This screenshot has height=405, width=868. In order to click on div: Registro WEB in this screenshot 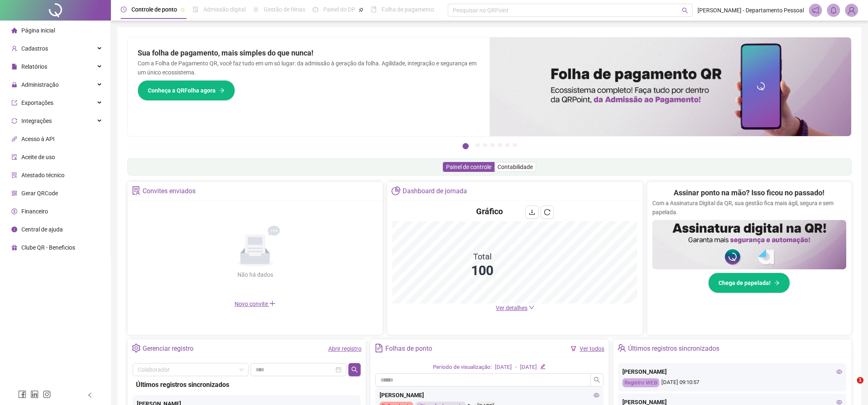, I will do `click(641, 383)`.